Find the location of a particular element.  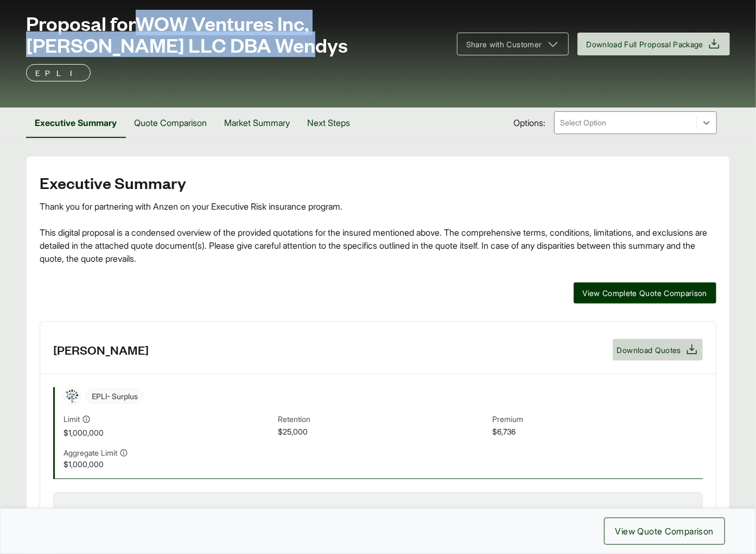

img: Berkley Management Protection is located at coordinates (72, 396).